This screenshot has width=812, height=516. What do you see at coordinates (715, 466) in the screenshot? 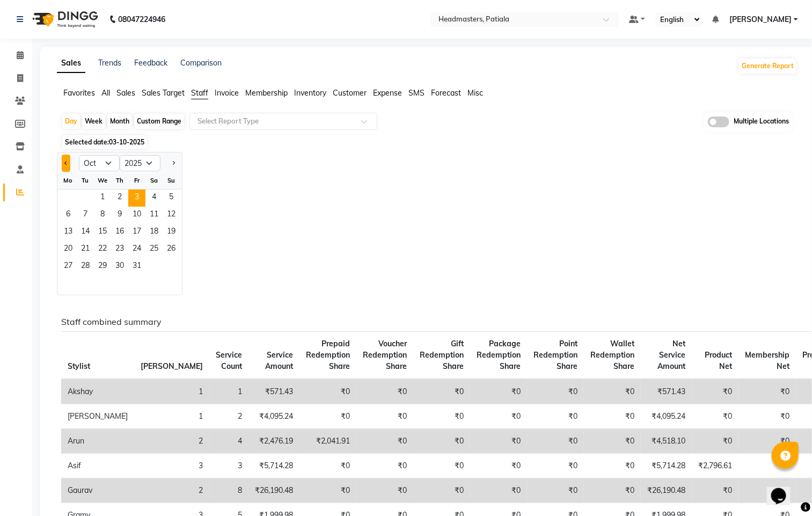
I see `td: ₹2,796.61` at bounding box center [715, 466].